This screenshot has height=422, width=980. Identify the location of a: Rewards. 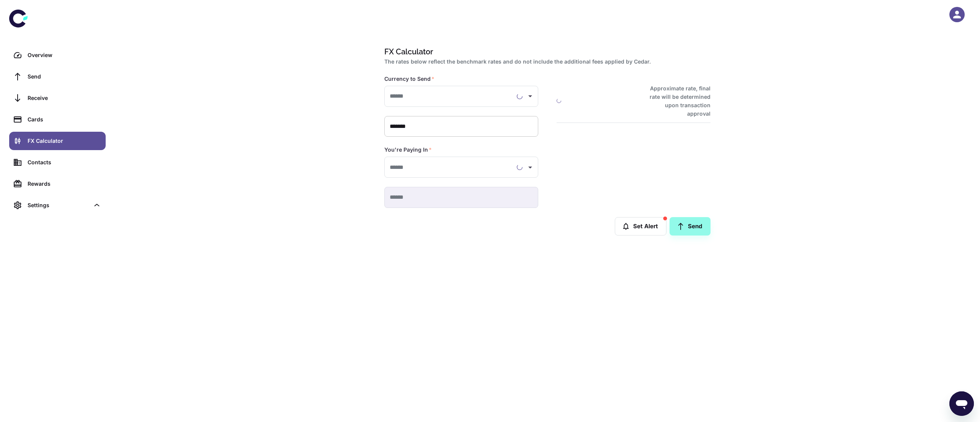
(57, 184).